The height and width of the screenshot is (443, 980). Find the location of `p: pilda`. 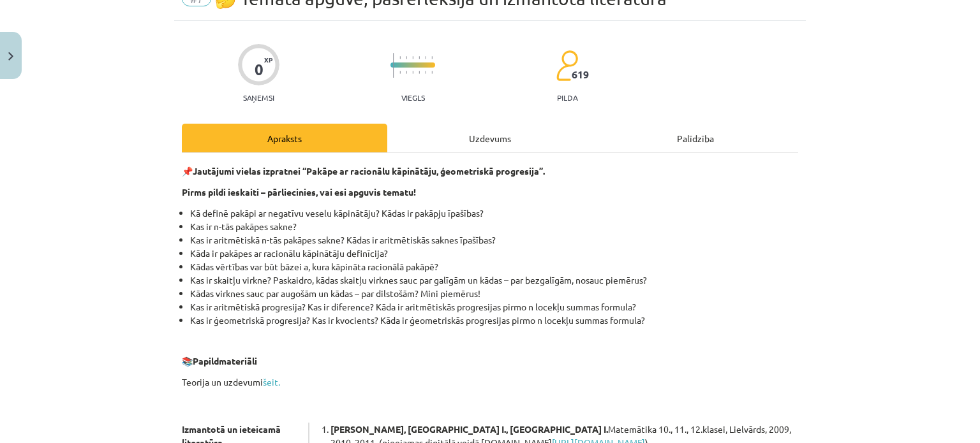

p: pilda is located at coordinates (567, 97).